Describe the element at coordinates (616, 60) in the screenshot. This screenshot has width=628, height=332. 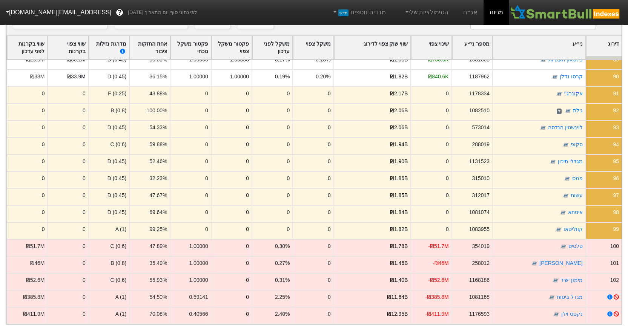
I see `div: 89` at that location.